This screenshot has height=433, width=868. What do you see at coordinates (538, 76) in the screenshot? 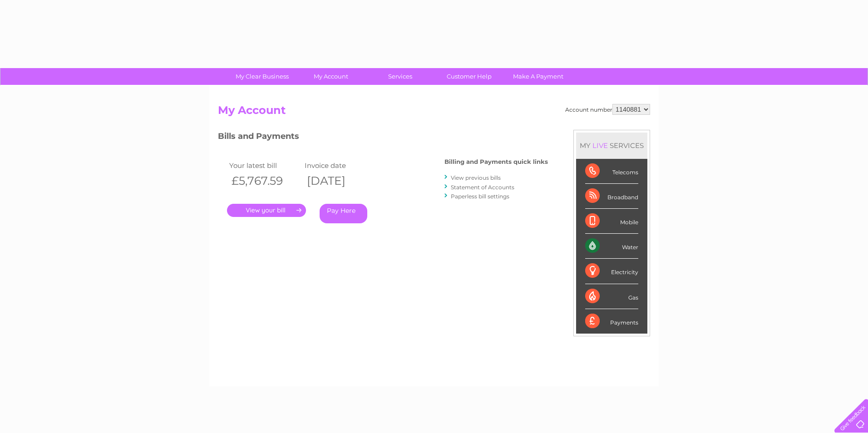
I see `a: Make A Payment` at bounding box center [538, 76].